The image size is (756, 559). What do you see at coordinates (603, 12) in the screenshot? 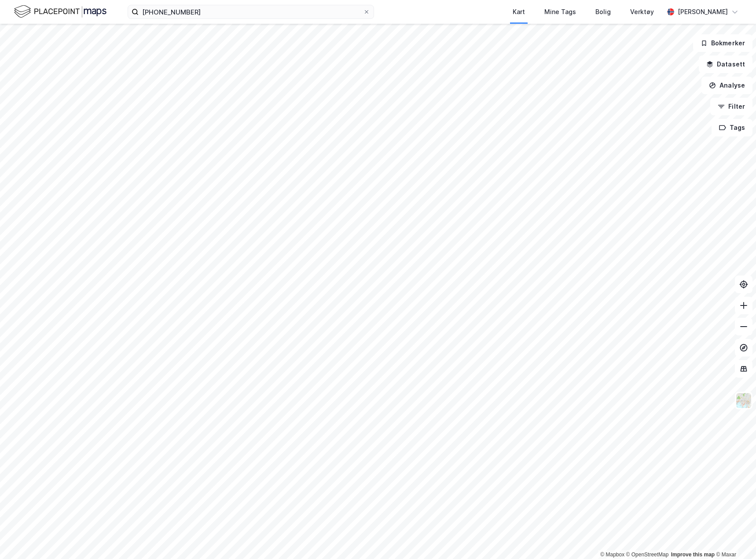
I see `div: Bolig` at bounding box center [603, 12].